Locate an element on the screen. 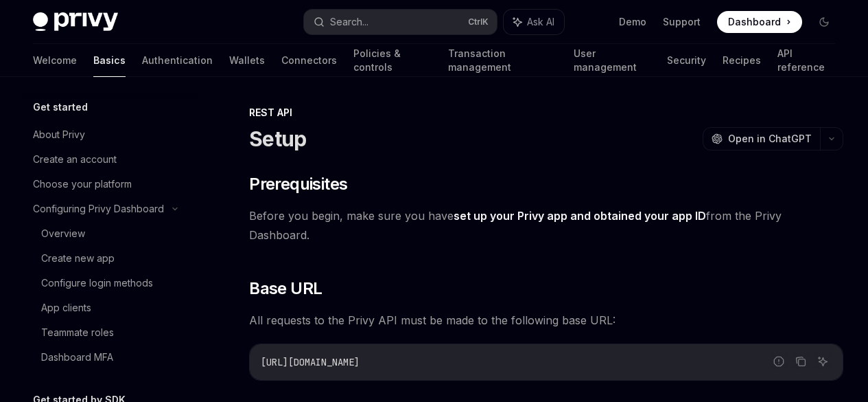 This screenshot has width=868, height=402. a: Transaction management is located at coordinates (502, 61).